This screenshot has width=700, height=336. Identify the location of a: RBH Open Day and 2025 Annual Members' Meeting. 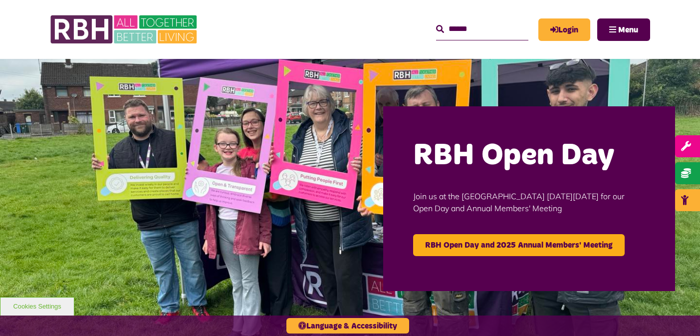
(519, 245).